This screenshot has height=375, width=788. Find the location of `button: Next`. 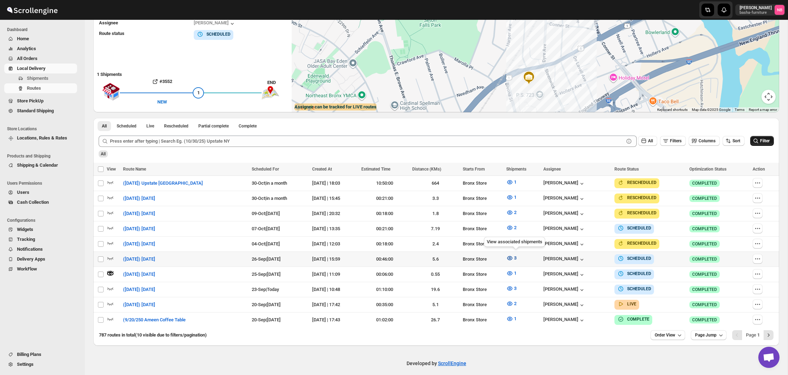

button: Next is located at coordinates (769, 335).